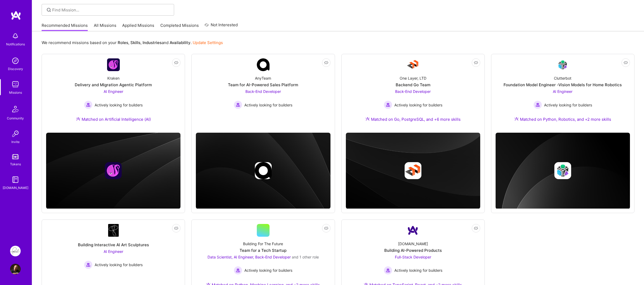 This screenshot has height=285, width=644. Describe the element at coordinates (111, 10) in the screenshot. I see `input: Find Mission...` at that location.